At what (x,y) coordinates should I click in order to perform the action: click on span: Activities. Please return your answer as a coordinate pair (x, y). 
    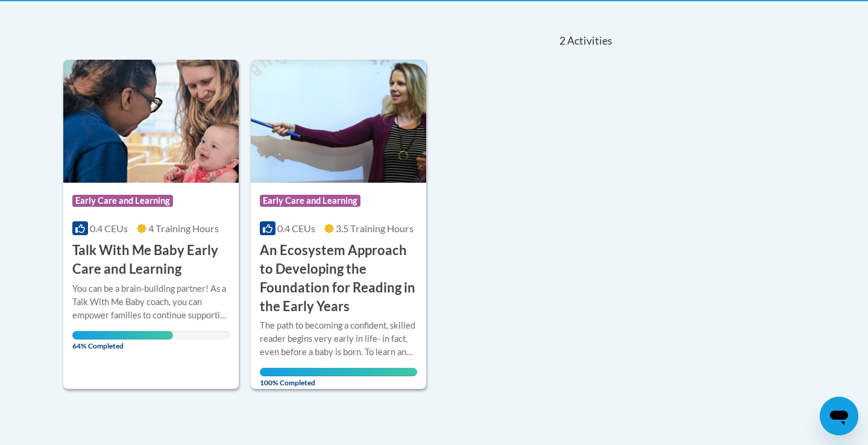
    Looking at the image, I should click on (590, 41).